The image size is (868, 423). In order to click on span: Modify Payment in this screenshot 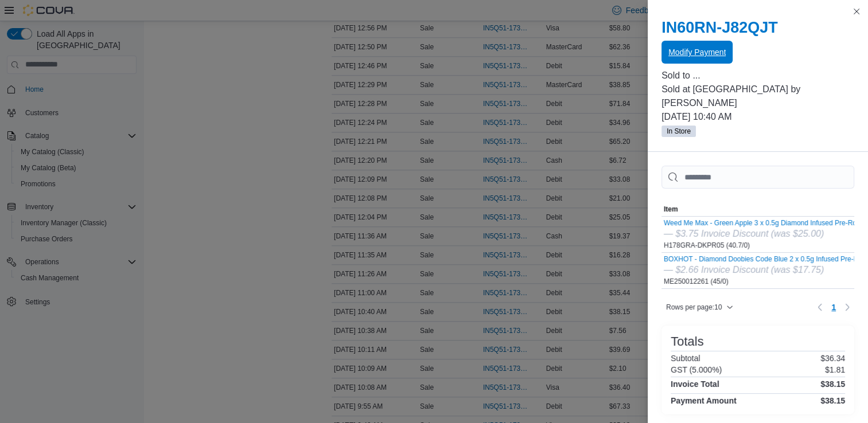, I will do `click(697, 52)`.